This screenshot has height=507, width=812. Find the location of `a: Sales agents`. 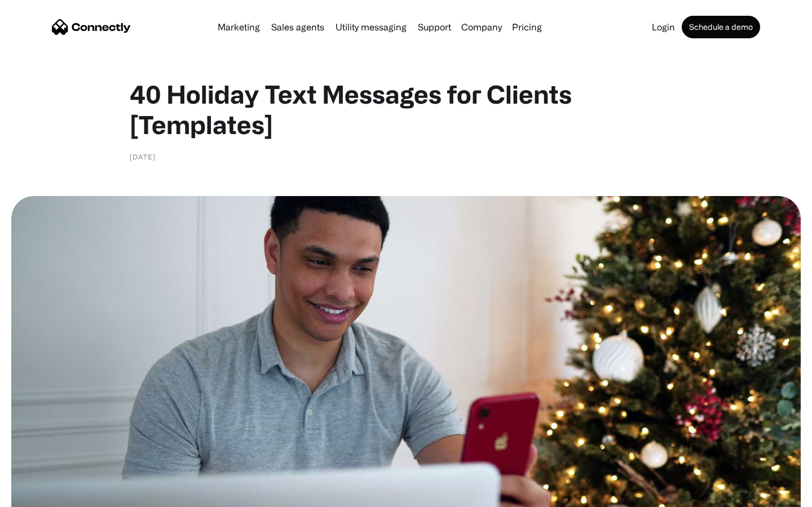

a: Sales agents is located at coordinates (298, 27).